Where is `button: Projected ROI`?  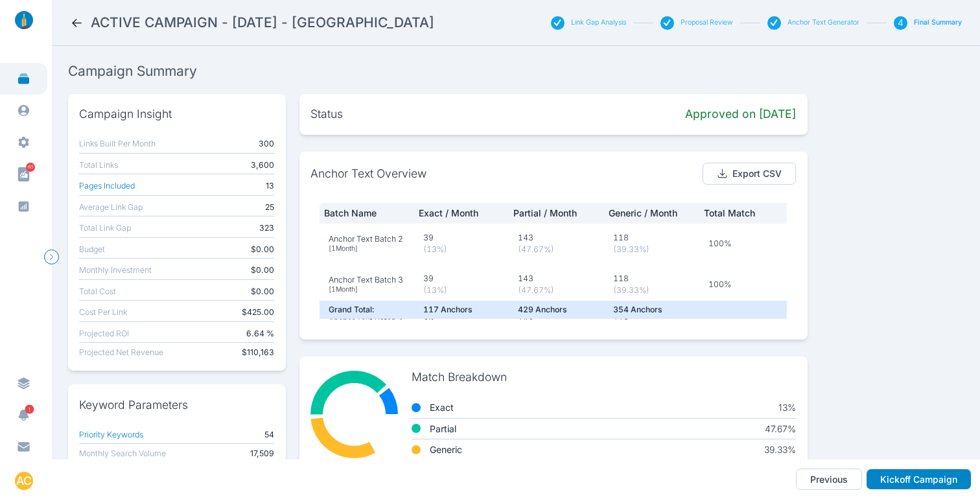
button: Projected ROI is located at coordinates (104, 333).